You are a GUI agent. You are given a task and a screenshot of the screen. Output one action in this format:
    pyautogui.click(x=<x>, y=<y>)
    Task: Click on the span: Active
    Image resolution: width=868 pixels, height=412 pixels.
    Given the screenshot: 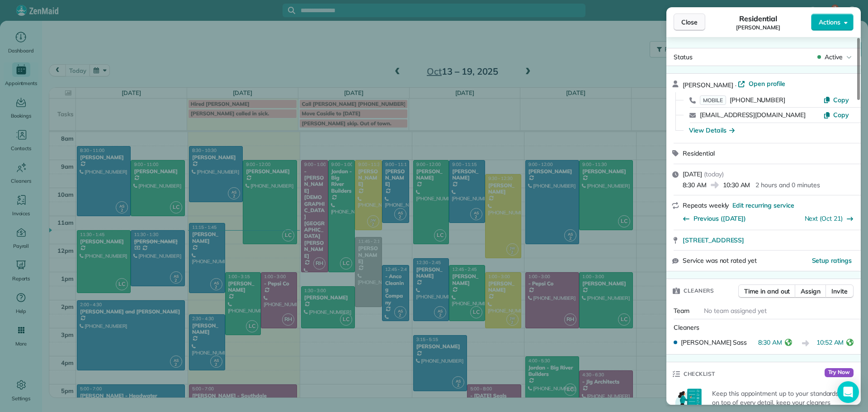 What is the action you would take?
    pyautogui.click(x=833, y=57)
    